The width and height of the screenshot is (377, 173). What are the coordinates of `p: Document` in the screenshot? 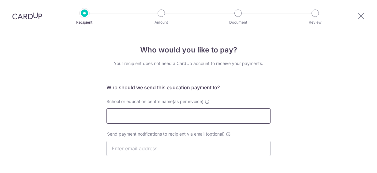 It's located at (238, 22).